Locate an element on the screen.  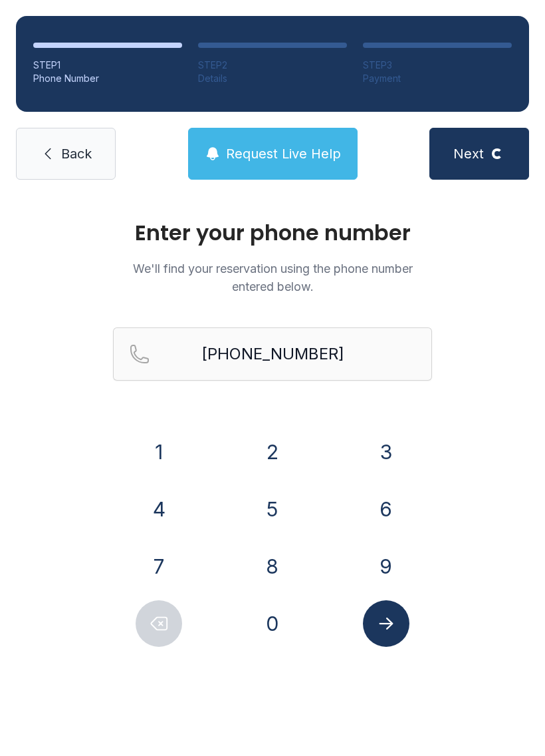
p: We'll find your reservation using the phone number entered below. is located at coordinates (273, 278).